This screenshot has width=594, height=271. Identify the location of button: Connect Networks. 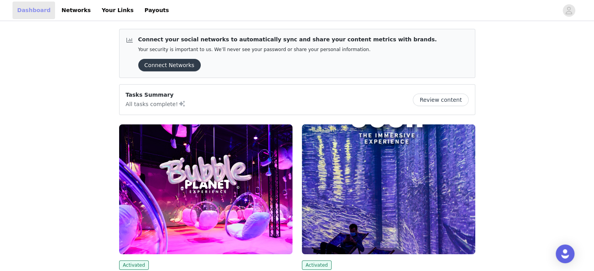
(170, 65).